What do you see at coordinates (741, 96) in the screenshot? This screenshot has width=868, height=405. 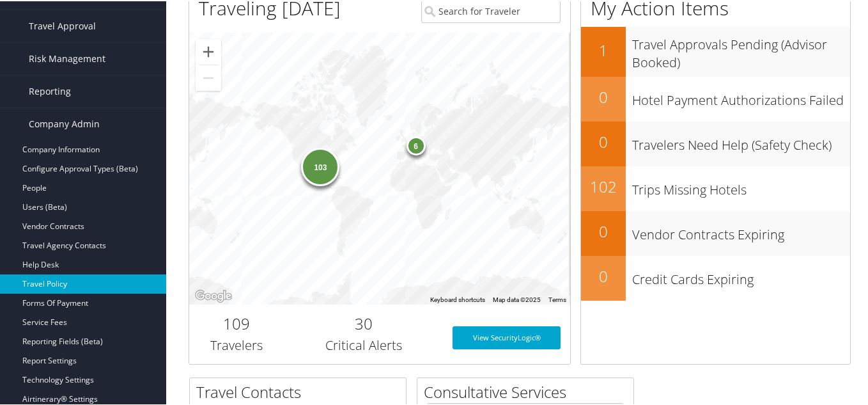 I see `h3: Hotel Payment Authorizations Failed` at bounding box center [741, 96].